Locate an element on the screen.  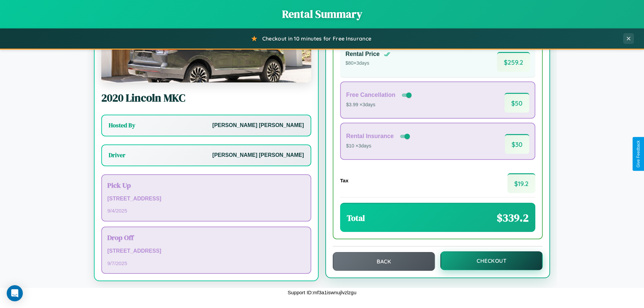
h1: Rental Summary is located at coordinates (322, 14).